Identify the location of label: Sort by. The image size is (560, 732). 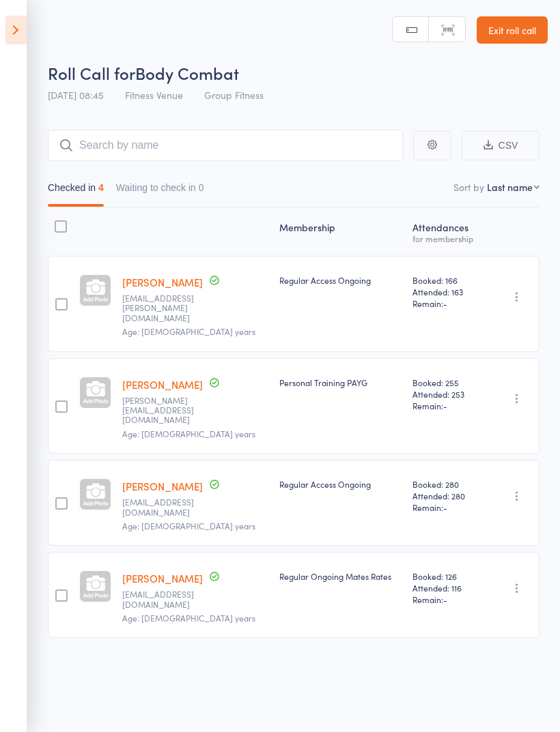
(468, 187).